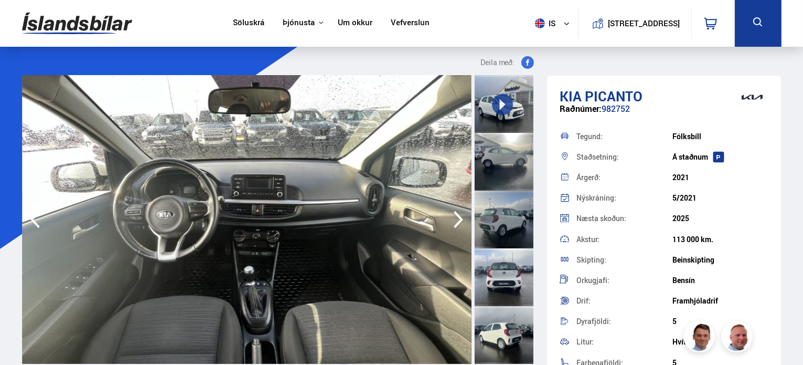  Describe the element at coordinates (720, 136) in the screenshot. I see `div: Fólksbíll` at that location.